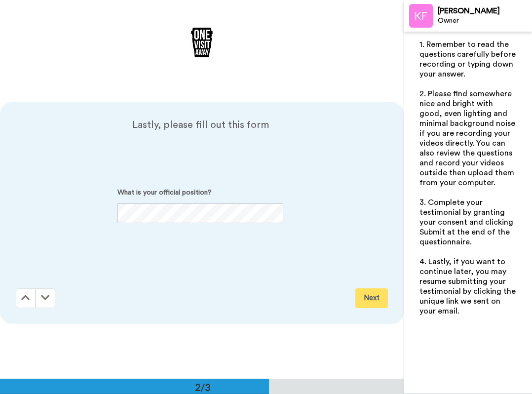 The width and height of the screenshot is (532, 394). I want to click on span: 1. Remember to read the questions carefully before recording or typing down your answer., so click(468, 59).